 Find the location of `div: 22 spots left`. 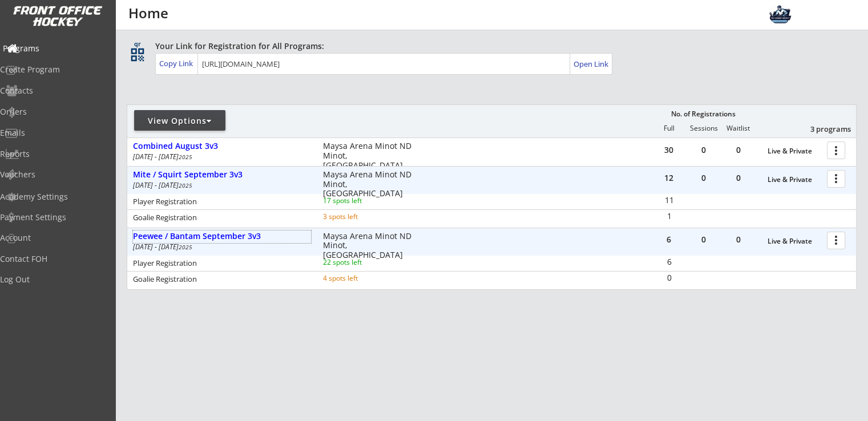

div: 22 spots left is located at coordinates (359, 262).